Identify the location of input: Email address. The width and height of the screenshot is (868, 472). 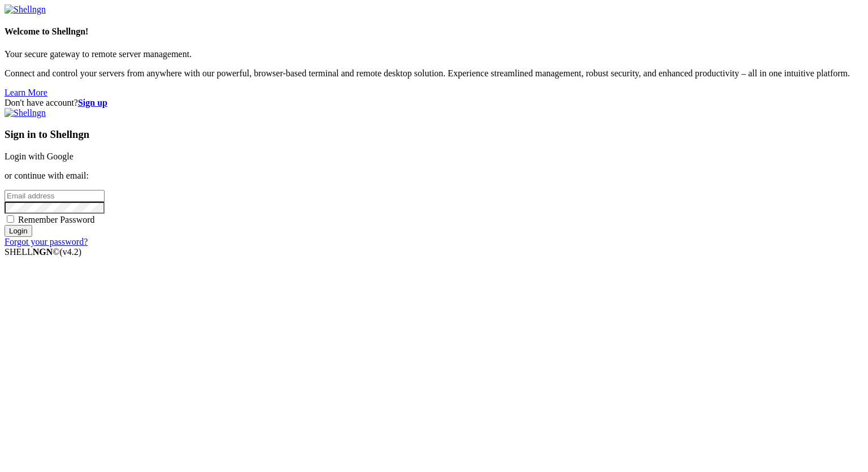
(55, 195).